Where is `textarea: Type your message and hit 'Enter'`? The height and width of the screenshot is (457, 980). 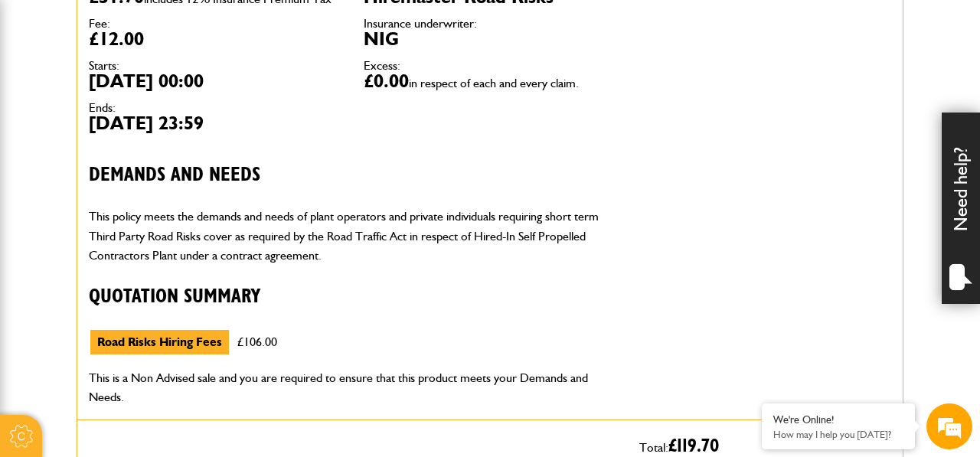
textarea: Type your message and hit 'Enter' is located at coordinates (150, 304).